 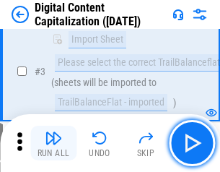 I want to click on div: Skip, so click(x=146, y=153).